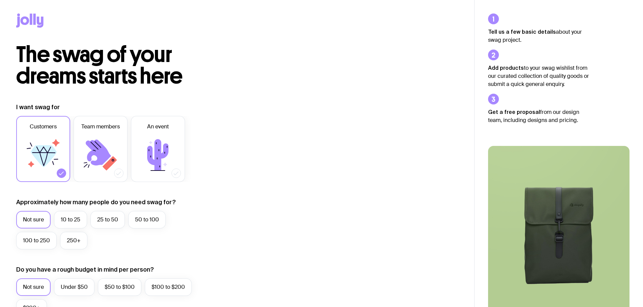 This screenshot has height=307, width=643. Describe the element at coordinates (506, 68) in the screenshot. I see `strong: Add products` at that location.